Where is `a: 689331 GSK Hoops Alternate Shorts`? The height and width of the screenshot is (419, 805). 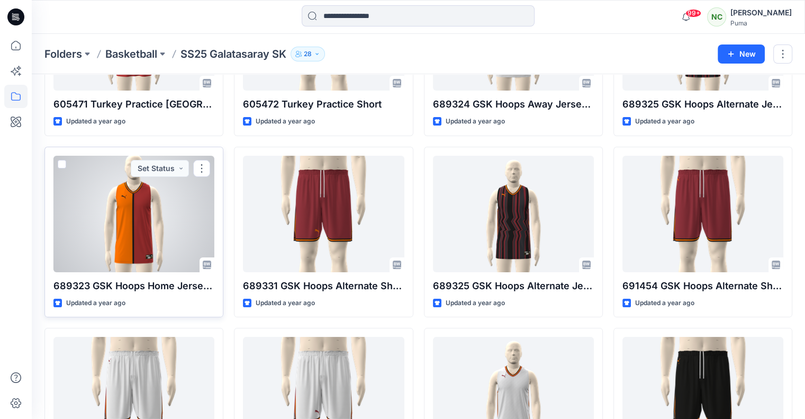 a: 689331 GSK Hoops Alternate Shorts is located at coordinates (323, 214).